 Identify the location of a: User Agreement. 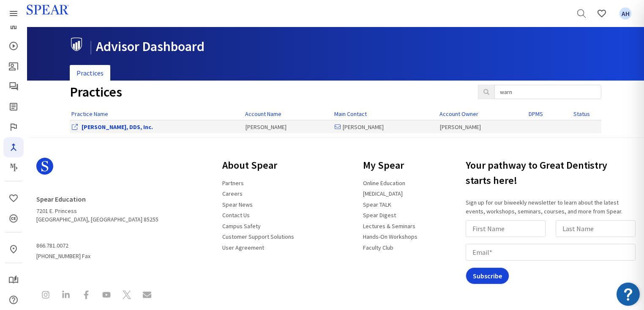
(243, 248).